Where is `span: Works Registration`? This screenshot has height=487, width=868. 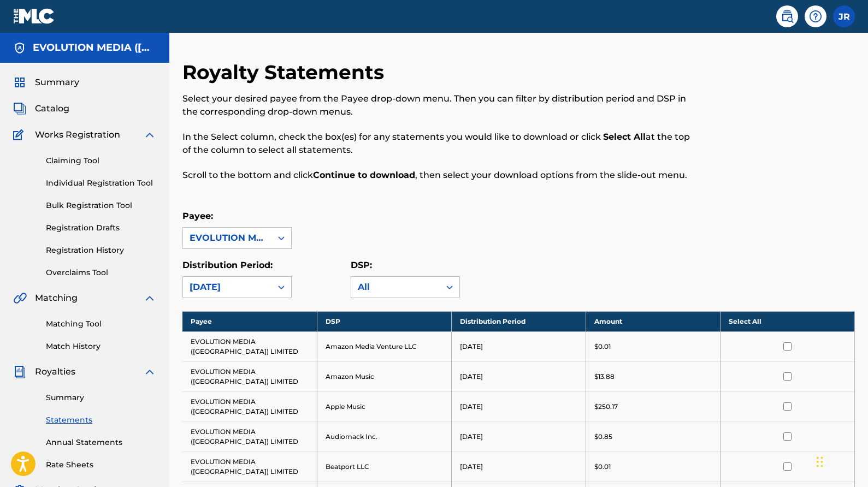
span: Works Registration is located at coordinates (78, 135).